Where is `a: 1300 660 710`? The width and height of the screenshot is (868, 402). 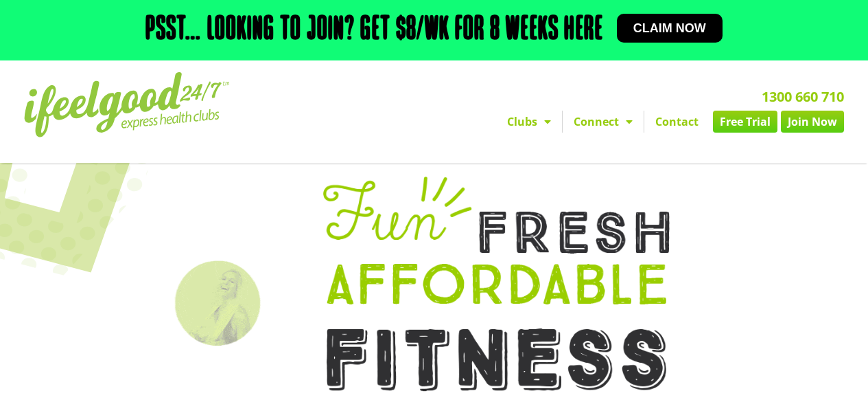 a: 1300 660 710 is located at coordinates (803, 96).